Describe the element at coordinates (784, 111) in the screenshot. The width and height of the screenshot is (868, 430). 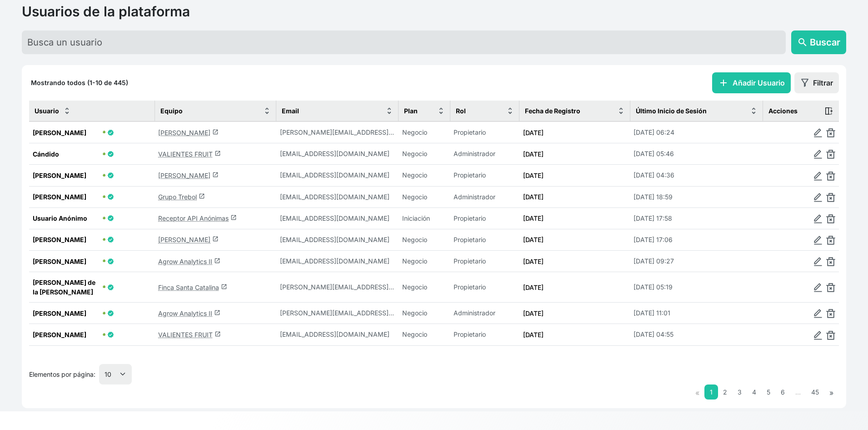
I see `span: Acciones` at that location.